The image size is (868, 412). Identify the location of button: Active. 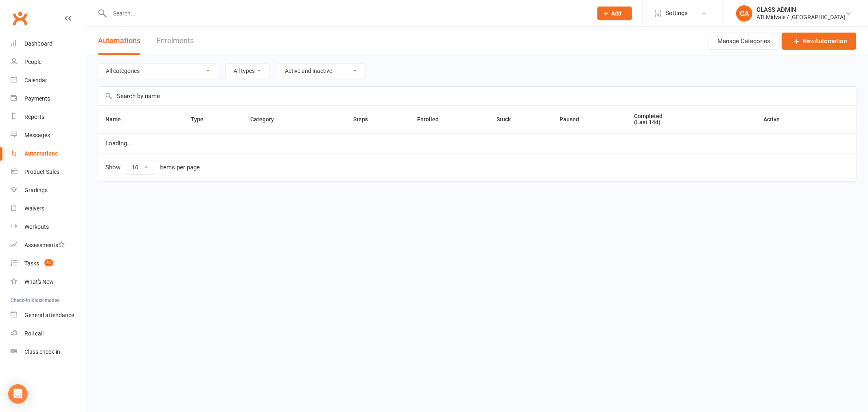
(773, 119).